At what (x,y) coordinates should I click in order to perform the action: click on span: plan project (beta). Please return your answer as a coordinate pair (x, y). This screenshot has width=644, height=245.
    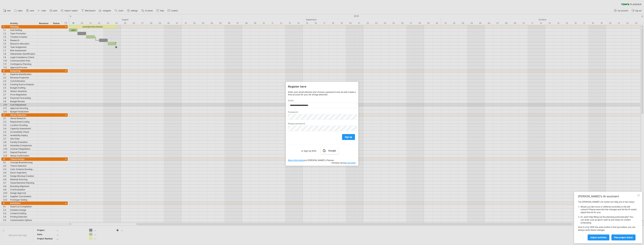
    Looking at the image, I should click on (624, 237).